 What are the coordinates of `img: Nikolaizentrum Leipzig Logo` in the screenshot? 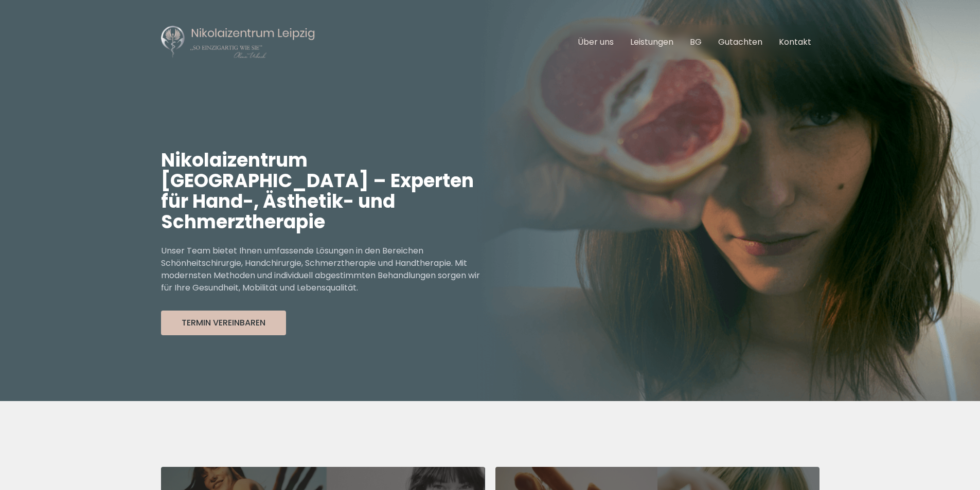 It's located at (238, 42).